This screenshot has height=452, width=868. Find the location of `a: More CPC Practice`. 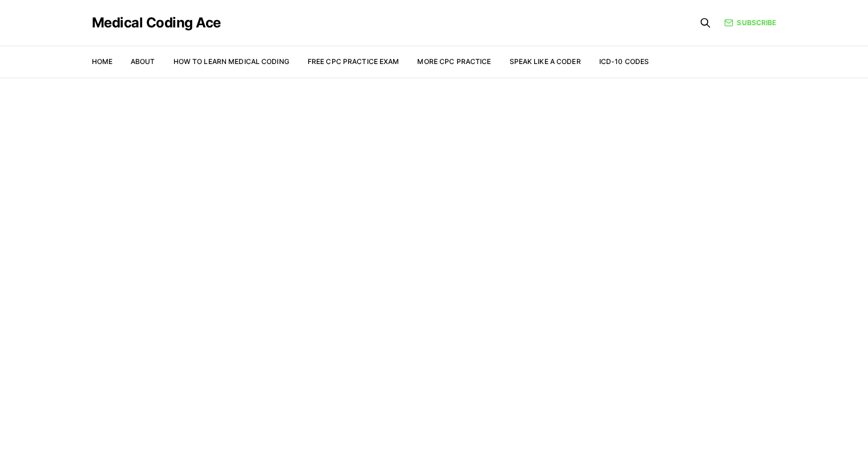

a: More CPC Practice is located at coordinates (454, 61).